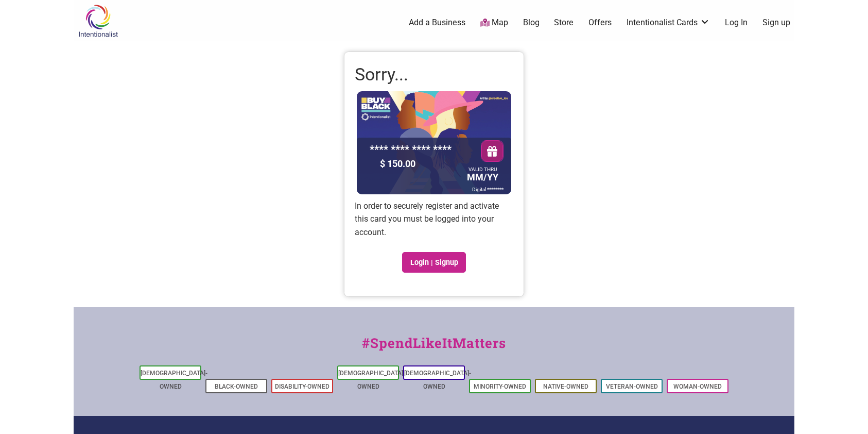 The height and width of the screenshot is (434, 868). I want to click on li: Intentionalist Cards, so click(668, 22).